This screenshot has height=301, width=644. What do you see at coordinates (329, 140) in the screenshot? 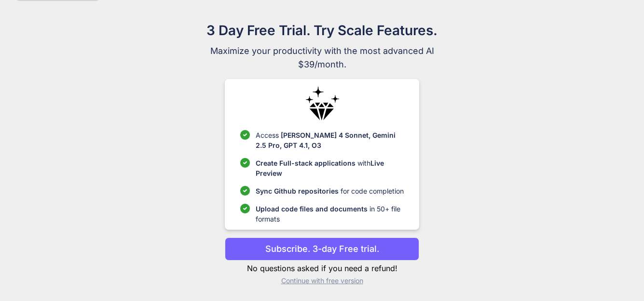
I see `p: Access` at bounding box center [329, 140].